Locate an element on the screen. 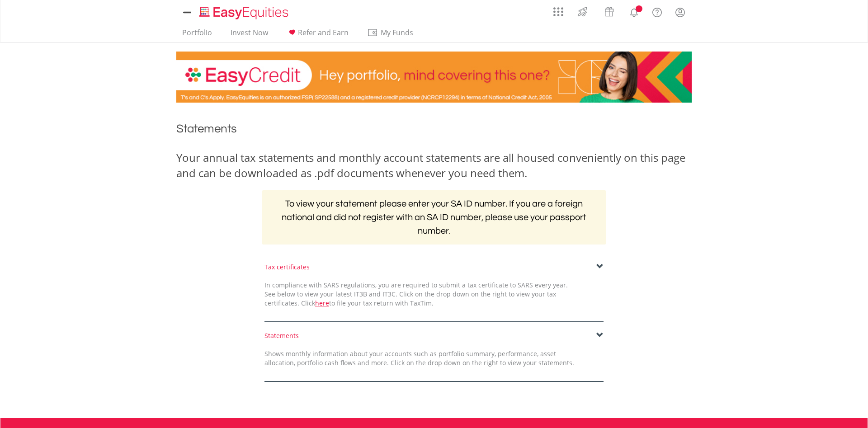 This screenshot has width=868, height=428. div: Shows monthly information about your accounts such as portfolio summary, performance, asset alloc... is located at coordinates (419, 359).